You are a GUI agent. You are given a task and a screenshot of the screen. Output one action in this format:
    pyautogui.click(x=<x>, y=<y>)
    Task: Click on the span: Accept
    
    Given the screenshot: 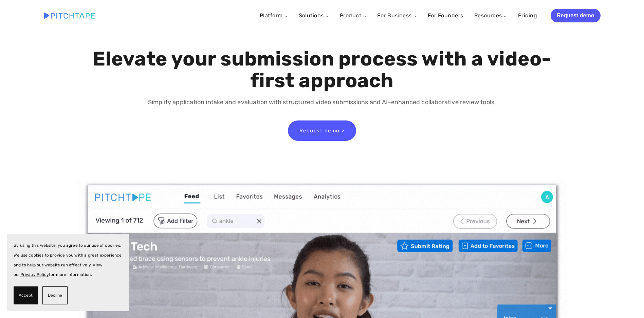 What is the action you would take?
    pyautogui.click(x=25, y=295)
    